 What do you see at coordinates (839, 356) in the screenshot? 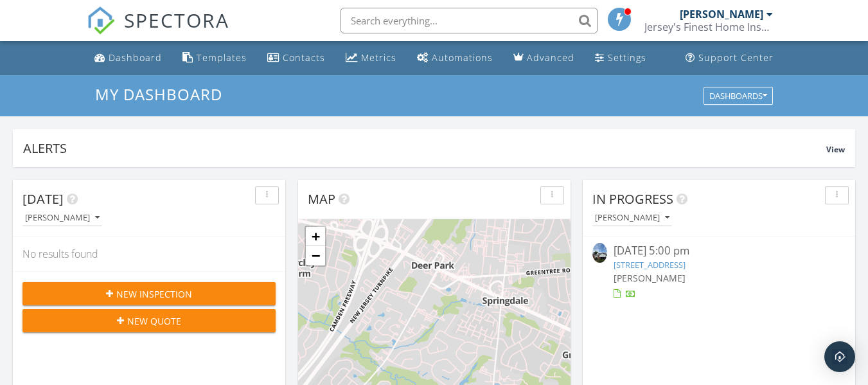
I see `div: Open Intercom Messenger` at bounding box center [839, 356].